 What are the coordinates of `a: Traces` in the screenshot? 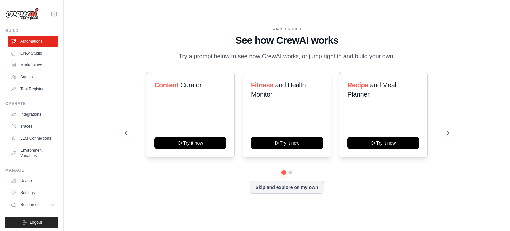 It's located at (33, 126).